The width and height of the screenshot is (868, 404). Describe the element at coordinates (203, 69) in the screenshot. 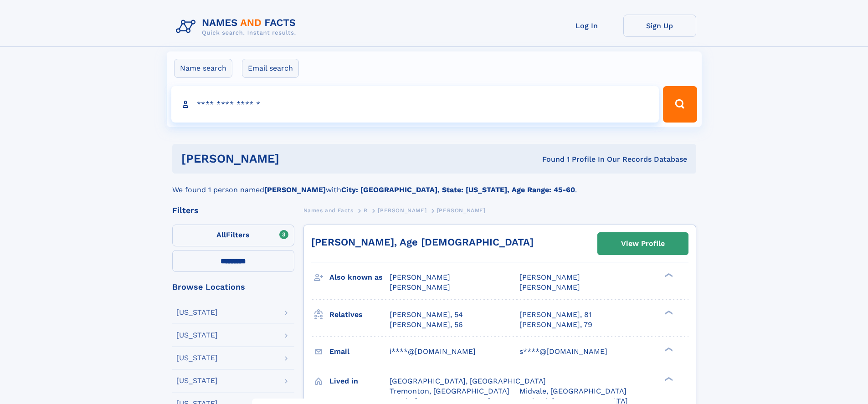

I see `label: Name search` at that location.